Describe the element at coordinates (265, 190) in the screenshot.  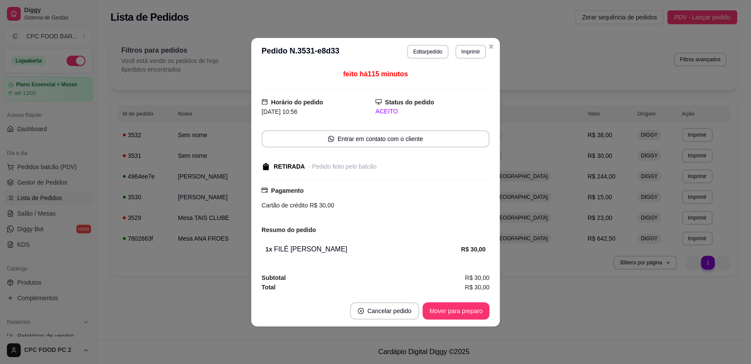
I see `span: credit-card` at that location.